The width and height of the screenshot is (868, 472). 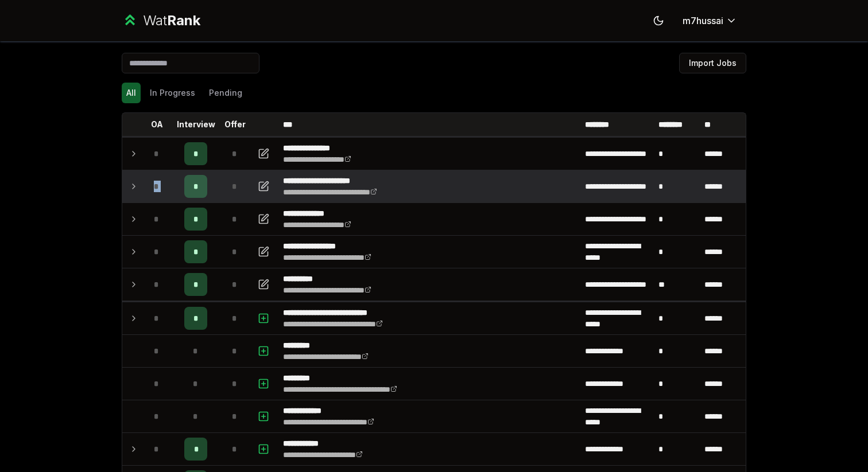 I want to click on span: m7hussai, so click(x=703, y=21).